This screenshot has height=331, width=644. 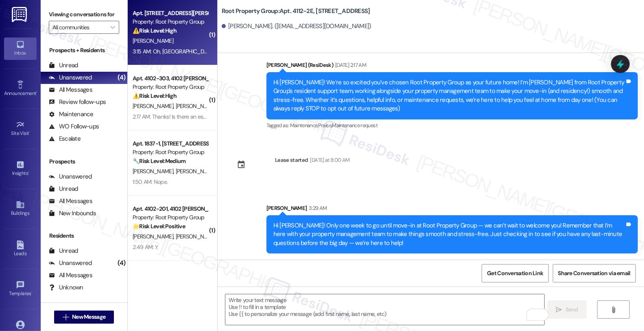 I want to click on button: New Message, so click(x=84, y=317).